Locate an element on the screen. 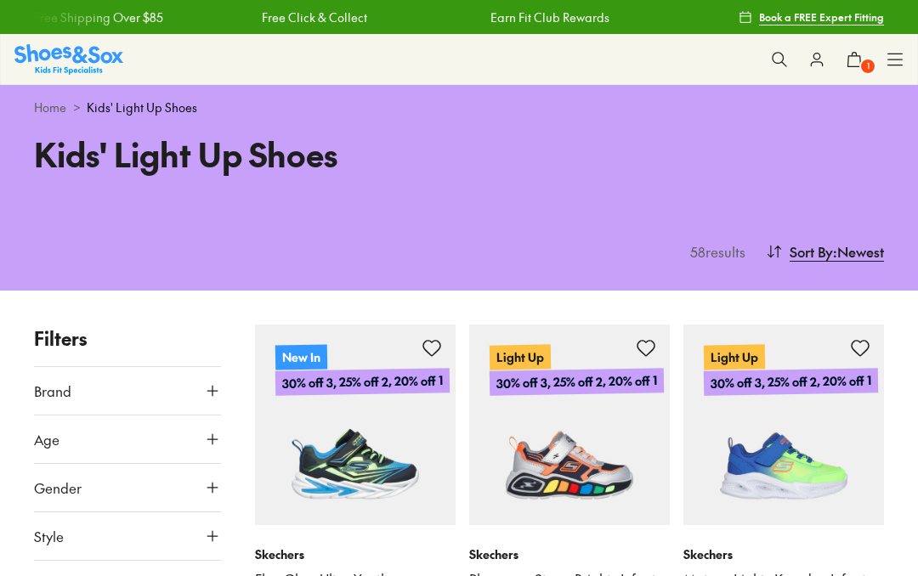  a: Free Click & Collect is located at coordinates (314, 17).